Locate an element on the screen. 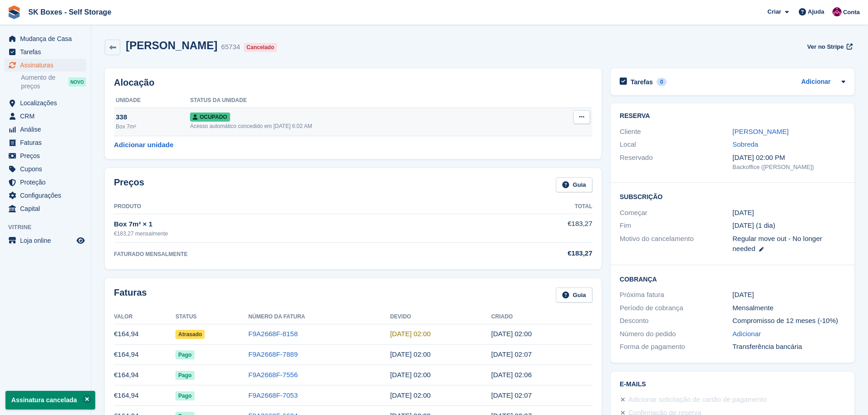 The height and width of the screenshot is (415, 868). time: 2025-05-01 01:07:53 UTC is located at coordinates (512, 395).